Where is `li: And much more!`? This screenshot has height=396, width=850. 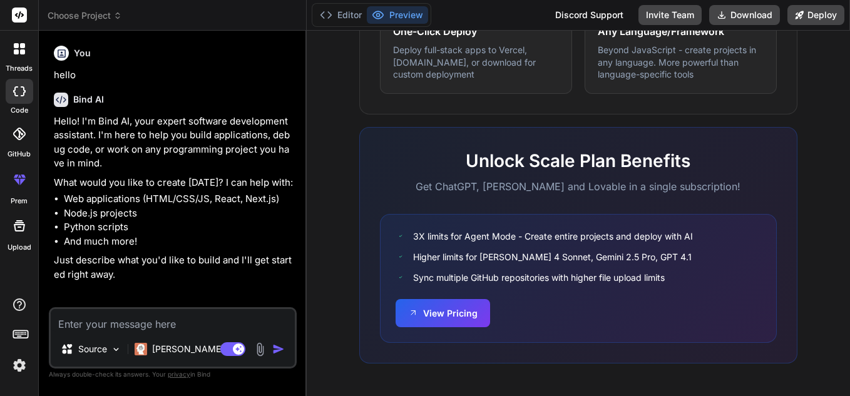
li: And much more! is located at coordinates (179, 242).